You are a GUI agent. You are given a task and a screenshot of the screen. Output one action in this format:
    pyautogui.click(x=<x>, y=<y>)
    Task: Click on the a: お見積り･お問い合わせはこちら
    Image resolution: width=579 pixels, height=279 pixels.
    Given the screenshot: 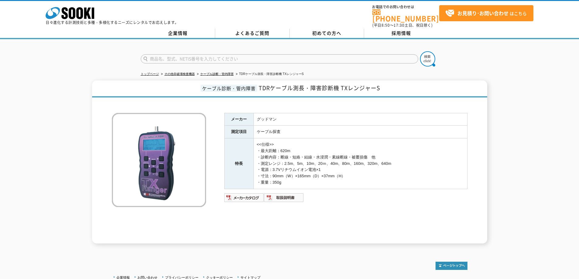 What is the action you would take?
    pyautogui.click(x=486, y=13)
    